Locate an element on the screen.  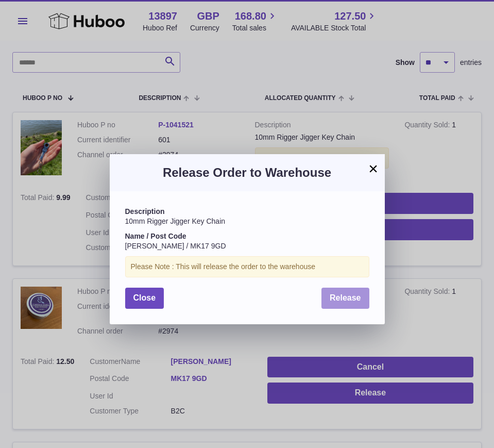
button: Release is located at coordinates (345, 298).